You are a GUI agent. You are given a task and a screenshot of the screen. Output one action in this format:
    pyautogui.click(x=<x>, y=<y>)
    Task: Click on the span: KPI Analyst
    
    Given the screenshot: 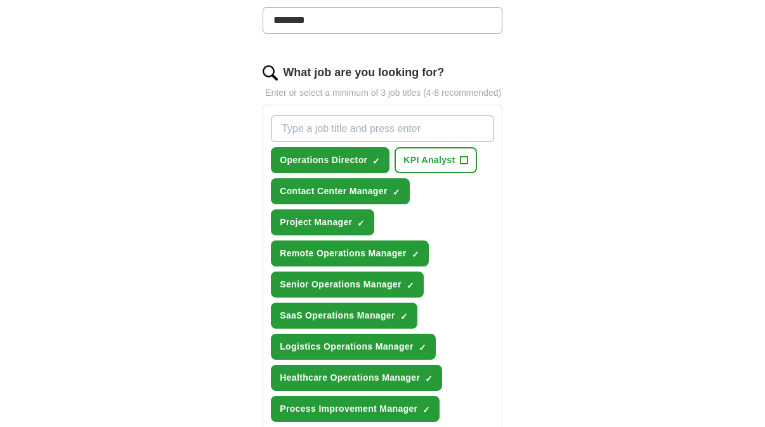 What is the action you would take?
    pyautogui.click(x=429, y=160)
    